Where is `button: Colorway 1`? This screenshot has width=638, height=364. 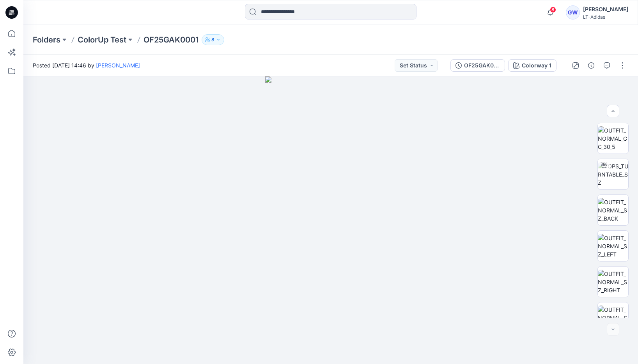 button: Colorway 1 is located at coordinates (532, 65).